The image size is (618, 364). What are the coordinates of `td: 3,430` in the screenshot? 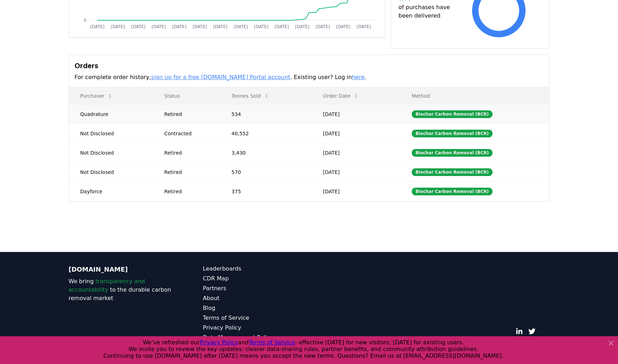 It's located at (266, 152).